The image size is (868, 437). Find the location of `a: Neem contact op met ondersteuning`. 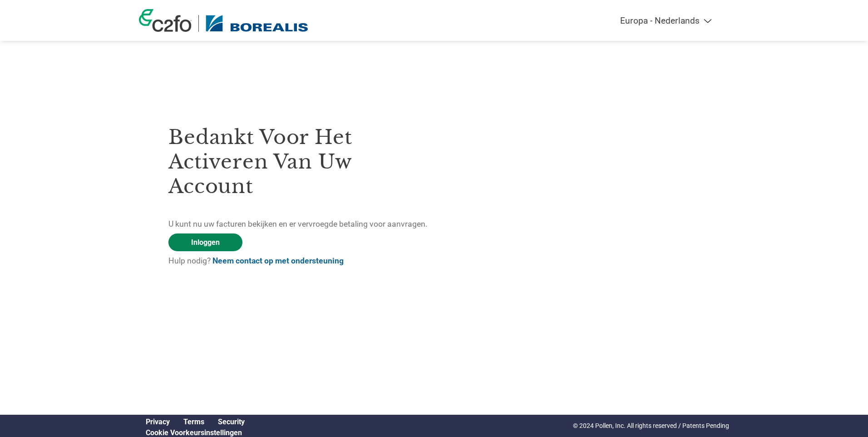

a: Neem contact op met ondersteuning is located at coordinates (278, 261).